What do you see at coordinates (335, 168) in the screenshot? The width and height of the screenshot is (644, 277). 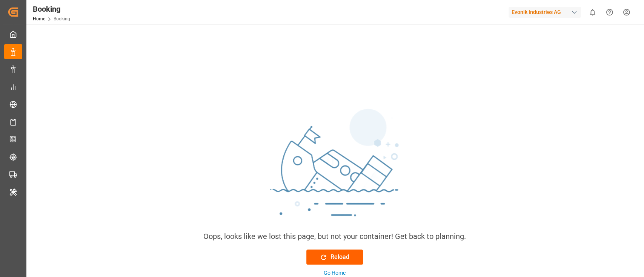 I see `img: sinking_ship.png` at bounding box center [335, 168].